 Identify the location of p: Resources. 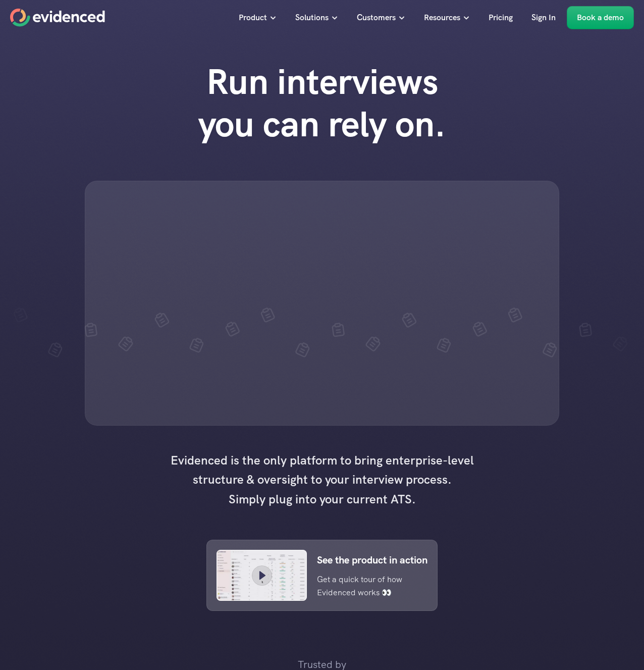
(442, 18).